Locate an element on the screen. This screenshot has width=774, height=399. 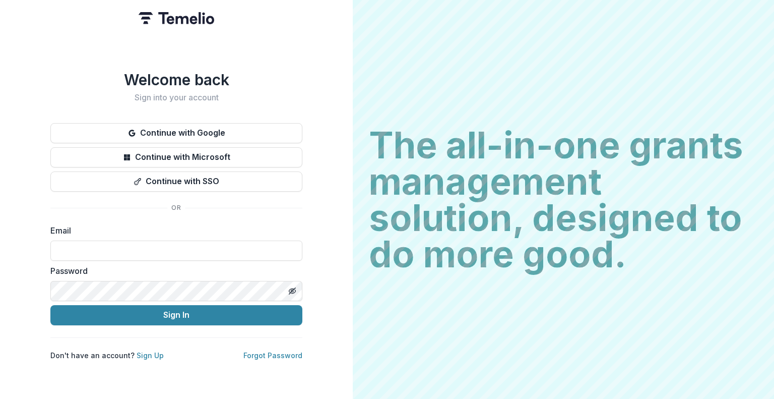
button: Continue with SSO is located at coordinates (176, 181).